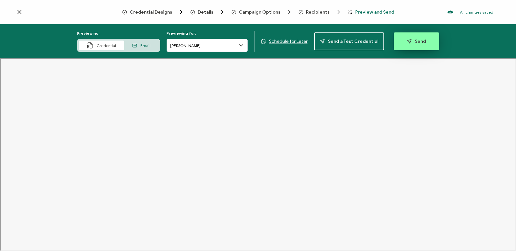 Image resolution: width=516 pixels, height=251 pixels. What do you see at coordinates (288, 41) in the screenshot?
I see `span: Schedule for Later` at bounding box center [288, 41].